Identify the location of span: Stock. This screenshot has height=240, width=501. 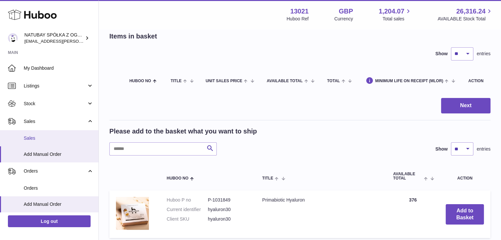
(55, 104).